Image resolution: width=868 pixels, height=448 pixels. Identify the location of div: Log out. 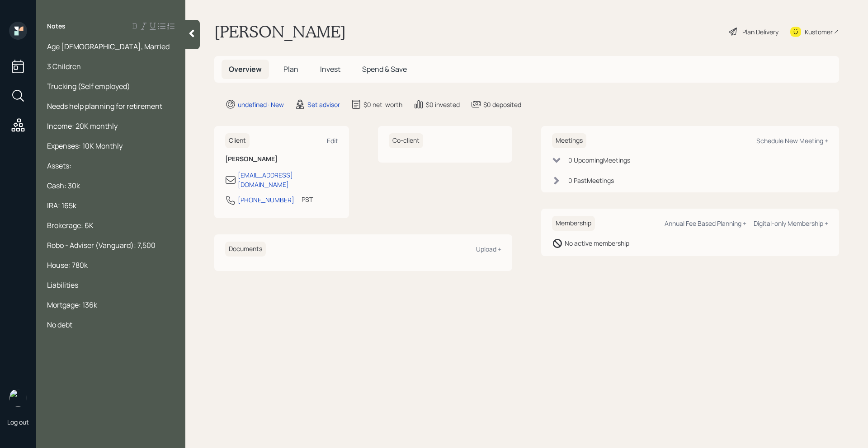
(18, 422).